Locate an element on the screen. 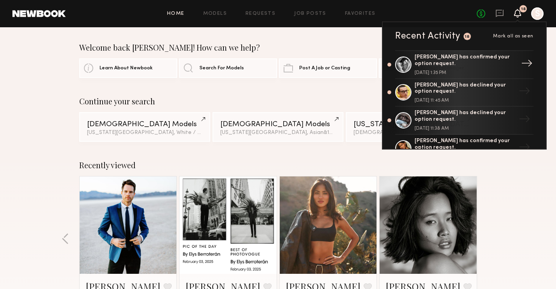 This screenshot has width=556, height=289. span: Search For Models is located at coordinates (222, 68).